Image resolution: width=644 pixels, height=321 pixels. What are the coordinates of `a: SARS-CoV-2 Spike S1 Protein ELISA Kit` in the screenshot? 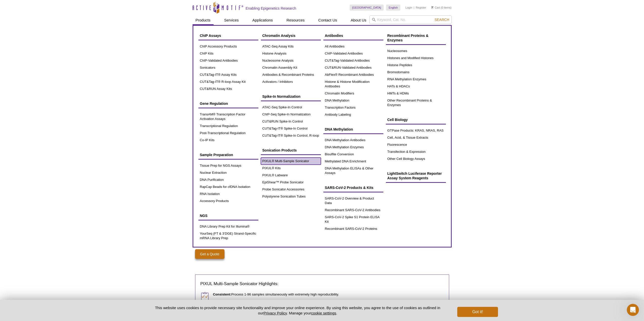 It's located at (353, 220).